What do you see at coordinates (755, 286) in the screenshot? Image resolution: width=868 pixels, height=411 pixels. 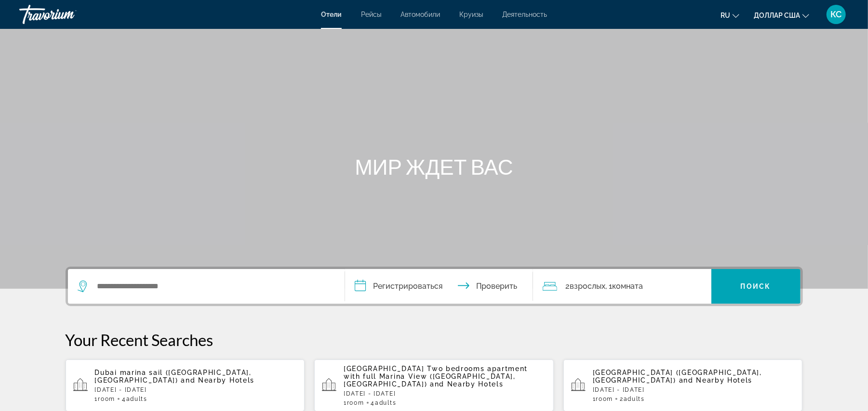 I see `font: Поиск` at bounding box center [755, 286].